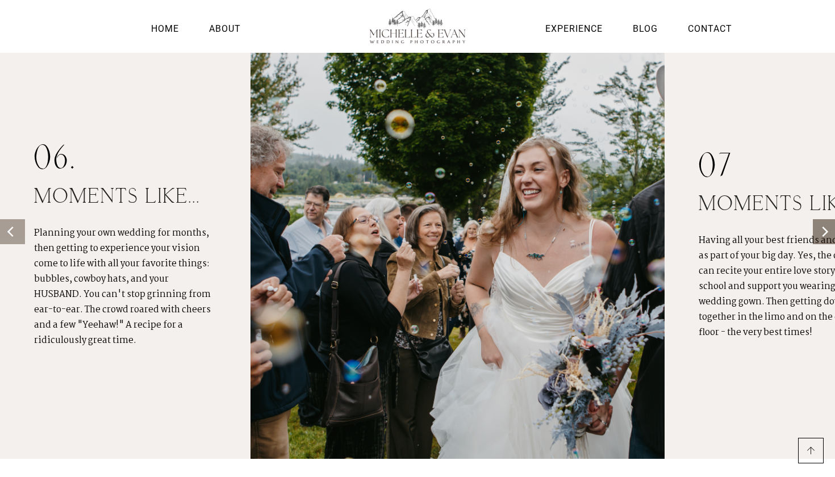 This screenshot has width=835, height=477. Describe the element at coordinates (225, 28) in the screenshot. I see `a: About` at that location.